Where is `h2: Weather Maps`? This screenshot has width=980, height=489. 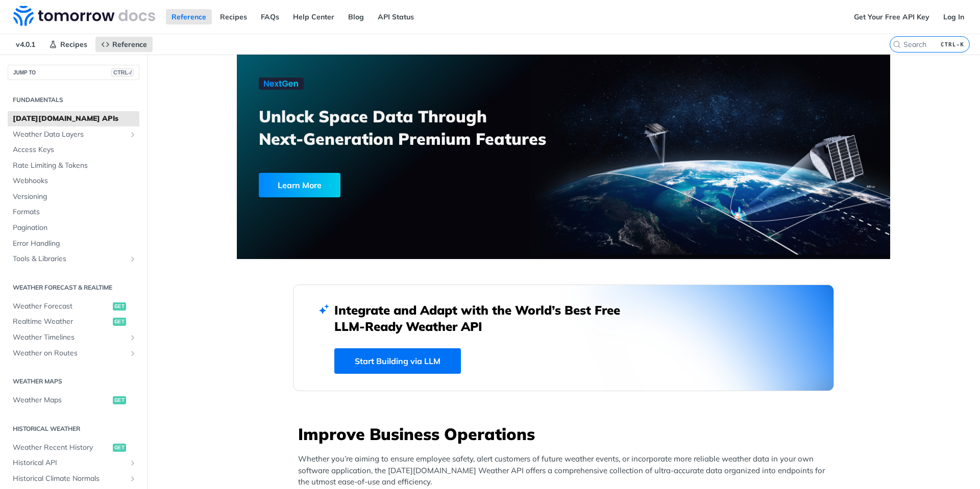
h2: Weather Maps is located at coordinates (74, 381).